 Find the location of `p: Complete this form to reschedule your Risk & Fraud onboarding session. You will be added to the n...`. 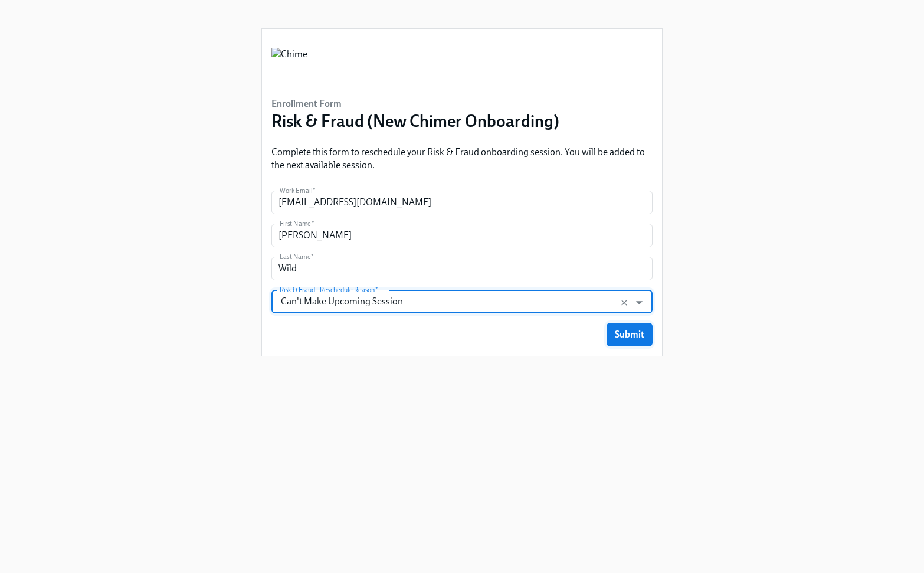

p: Complete this form to reschedule your Risk & Fraud onboarding session. You will be added to the n... is located at coordinates (462, 159).